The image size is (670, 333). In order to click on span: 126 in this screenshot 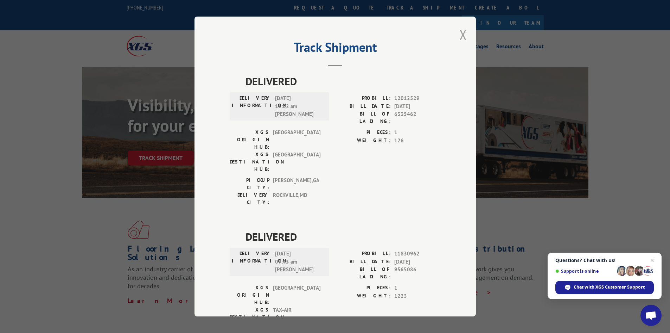, I will do `click(418, 140)`.